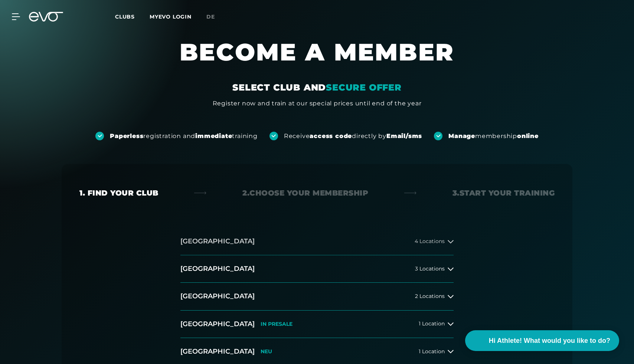  Describe the element at coordinates (132, 16) in the screenshot. I see `a: Clubs` at that location.